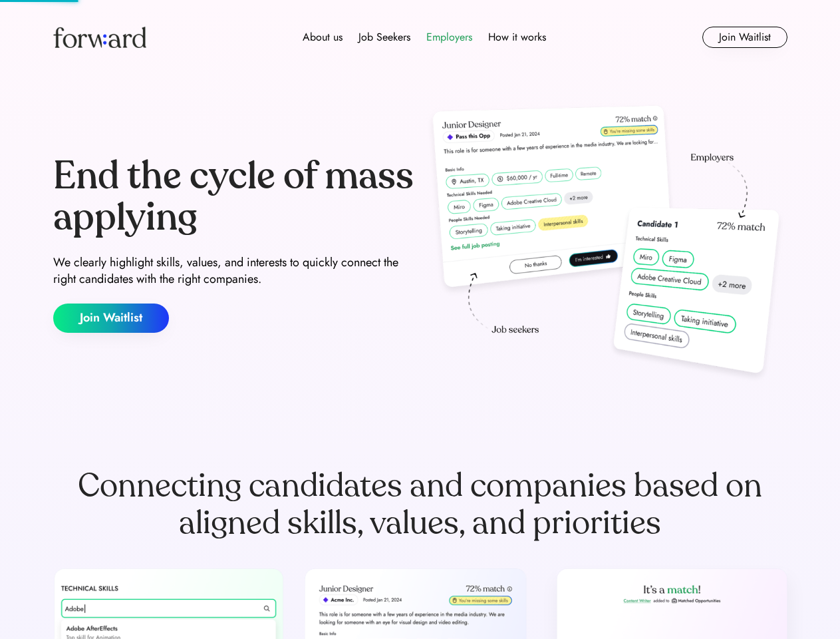  What do you see at coordinates (449, 38) in the screenshot?
I see `div: Employers` at bounding box center [449, 38].